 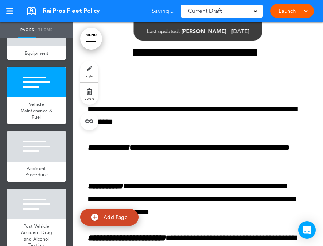 I want to click on a: Add Page, so click(x=109, y=217).